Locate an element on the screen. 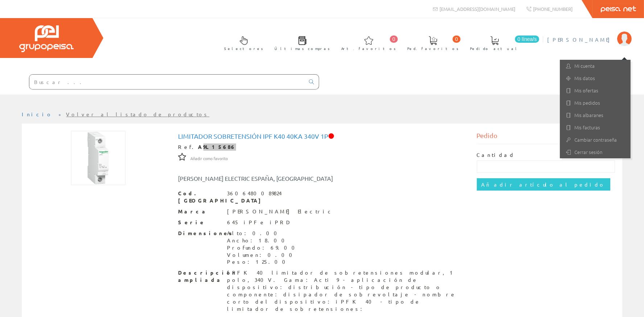 The image size is (644, 317). span: Dimensiones is located at coordinates (200, 233).